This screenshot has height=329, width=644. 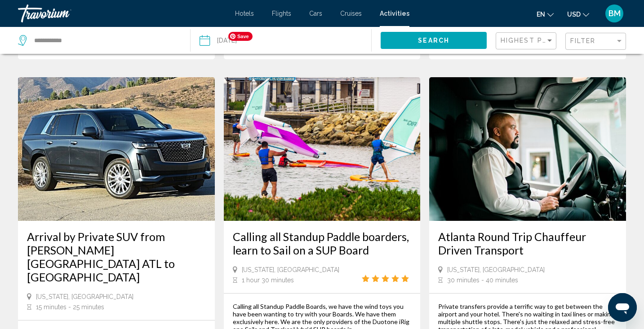 What do you see at coordinates (527, 244) in the screenshot?
I see `h3: Atlanta Round Trip Chauffeur Driven Transport` at bounding box center [527, 244].